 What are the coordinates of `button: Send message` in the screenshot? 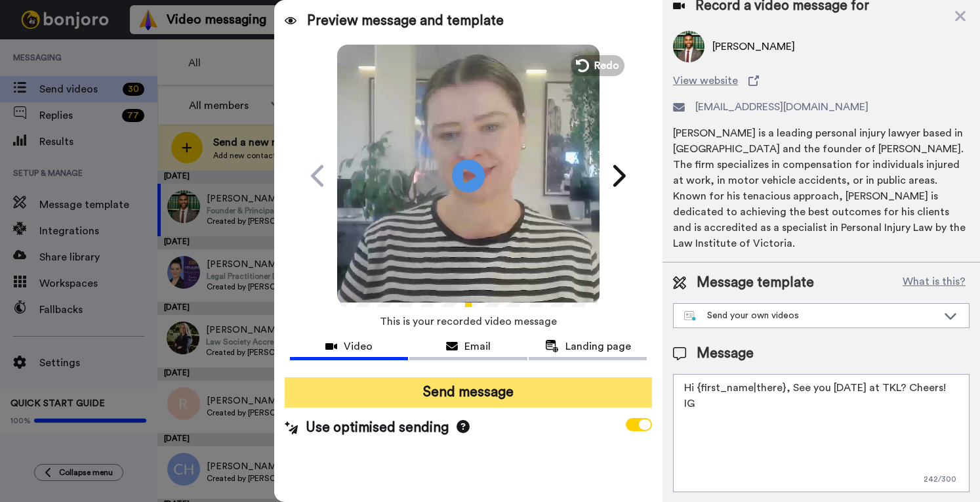 It's located at (468, 393).